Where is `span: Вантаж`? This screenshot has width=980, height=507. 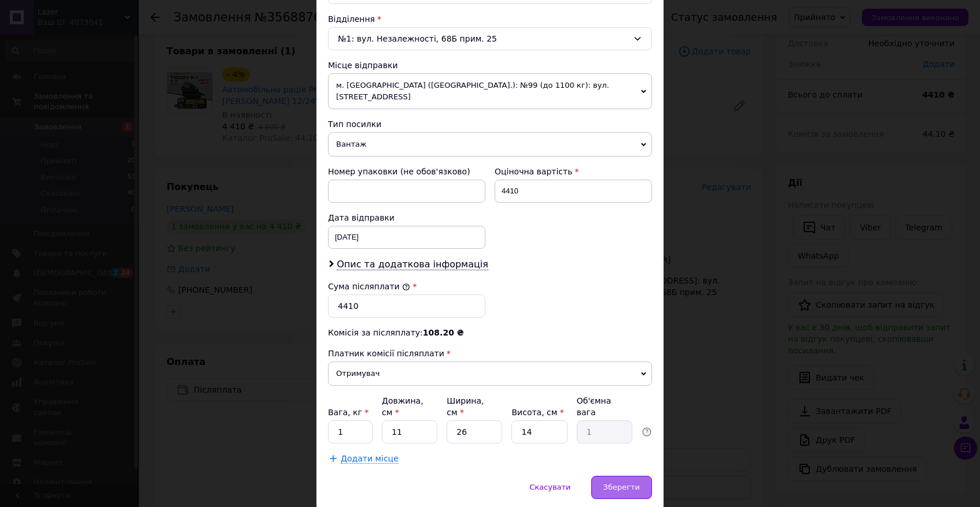
span: Вантаж is located at coordinates (490, 145).